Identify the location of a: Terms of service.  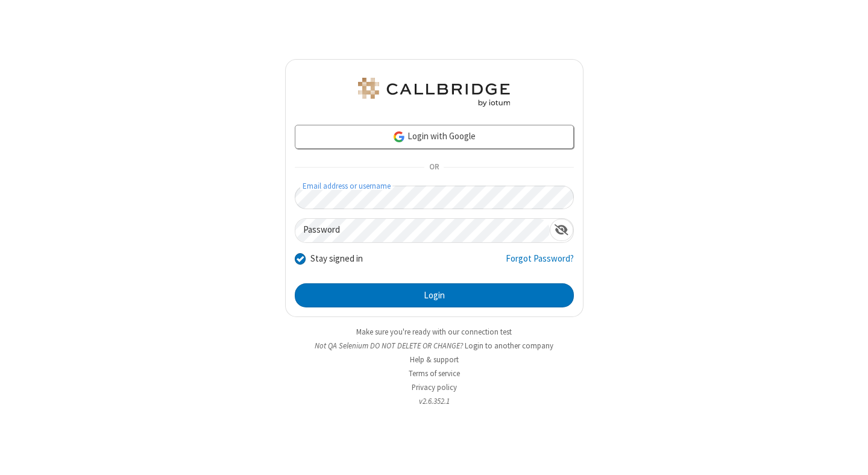
(434, 373).